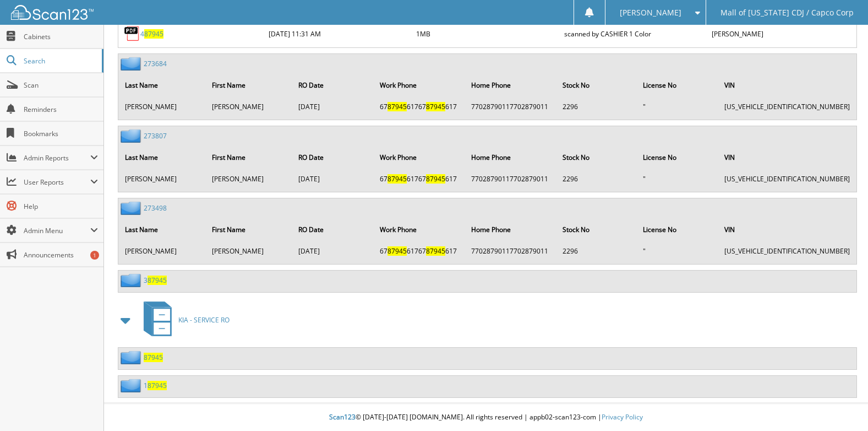 Image resolution: width=868 pixels, height=431 pixels. What do you see at coordinates (61, 254) in the screenshot?
I see `span: Announcements` at bounding box center [61, 254].